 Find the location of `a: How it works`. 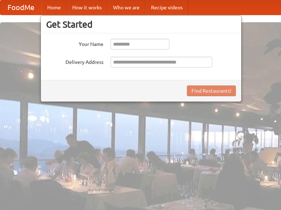

a: How it works is located at coordinates (87, 8).